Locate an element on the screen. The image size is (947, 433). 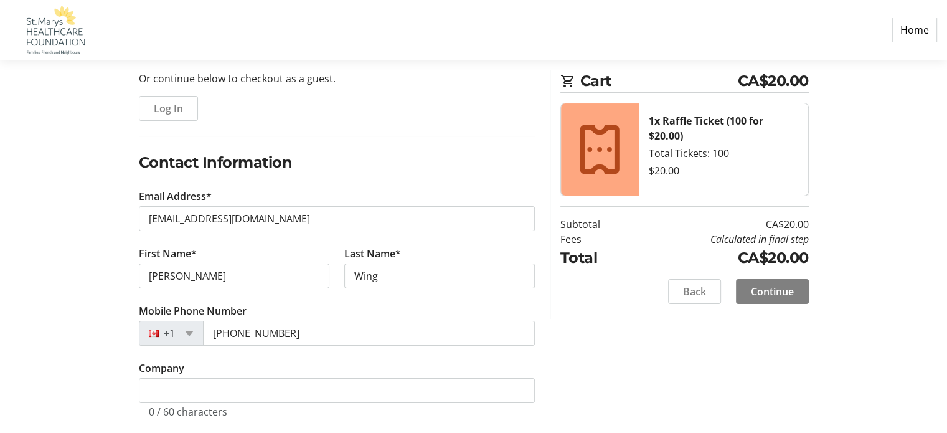
button: Continue is located at coordinates (772, 291).